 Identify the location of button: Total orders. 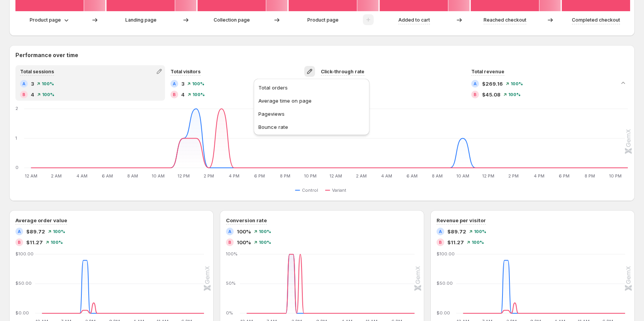
(312, 87).